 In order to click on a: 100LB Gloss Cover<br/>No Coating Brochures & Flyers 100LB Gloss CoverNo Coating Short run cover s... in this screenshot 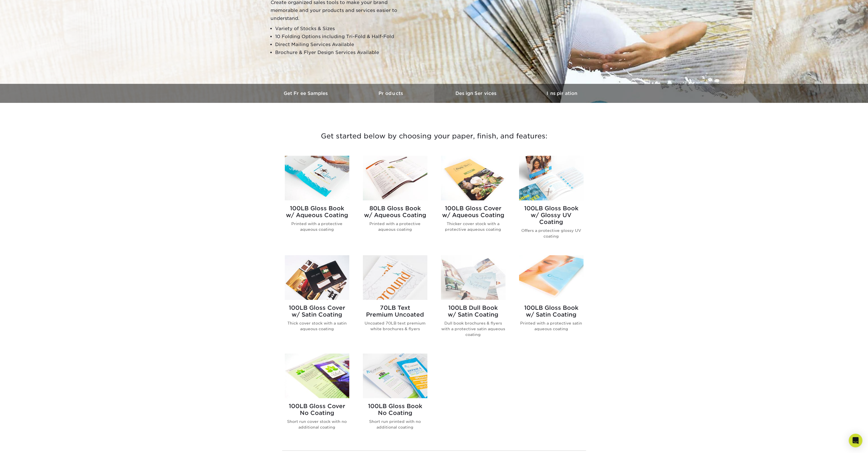, I will do `click(317, 397)`.